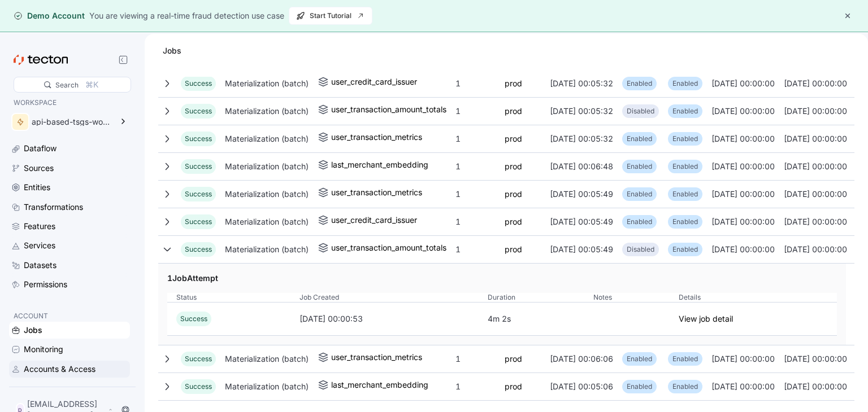 This screenshot has width=868, height=412. Describe the element at coordinates (689, 298) in the screenshot. I see `span: Details` at that location.